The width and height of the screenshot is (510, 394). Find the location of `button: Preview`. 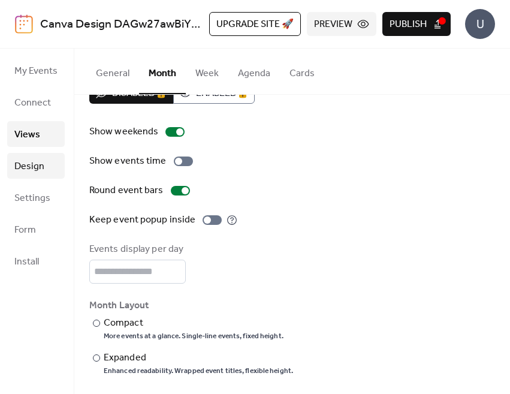

button: Preview is located at coordinates (342, 24).